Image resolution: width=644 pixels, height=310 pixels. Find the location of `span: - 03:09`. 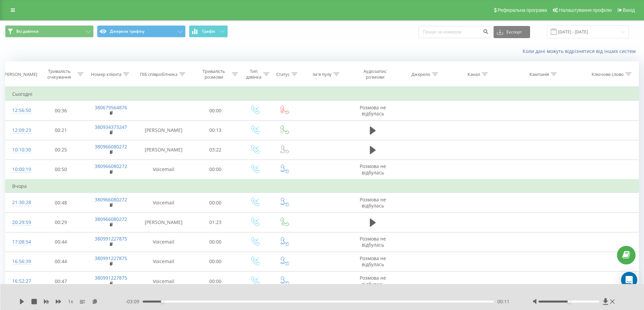

span: - 03:09 is located at coordinates (134, 302).